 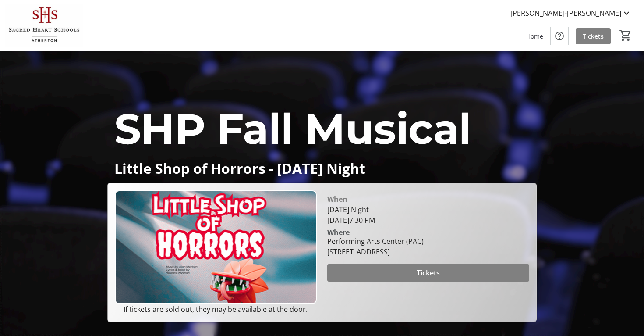 I want to click on p: If tickets are sold out, they may be available at the door., so click(x=215, y=309).